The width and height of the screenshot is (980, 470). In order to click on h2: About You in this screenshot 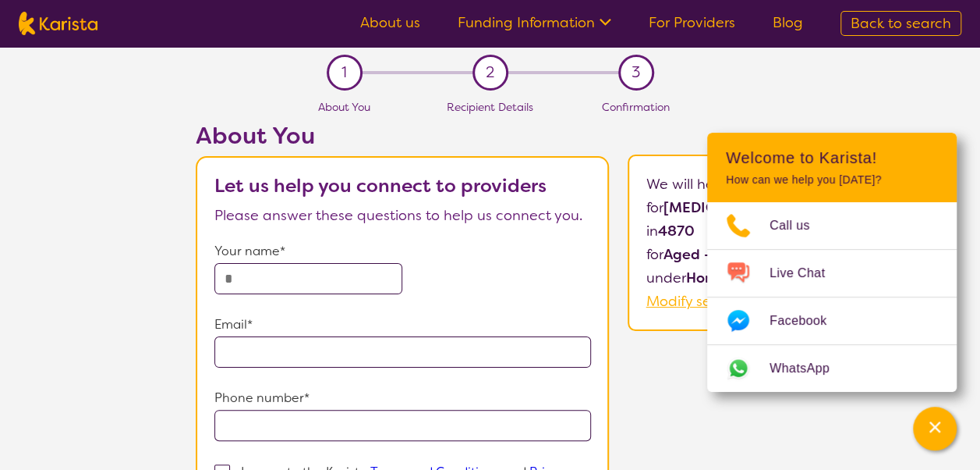, I will do `click(403, 136)`.